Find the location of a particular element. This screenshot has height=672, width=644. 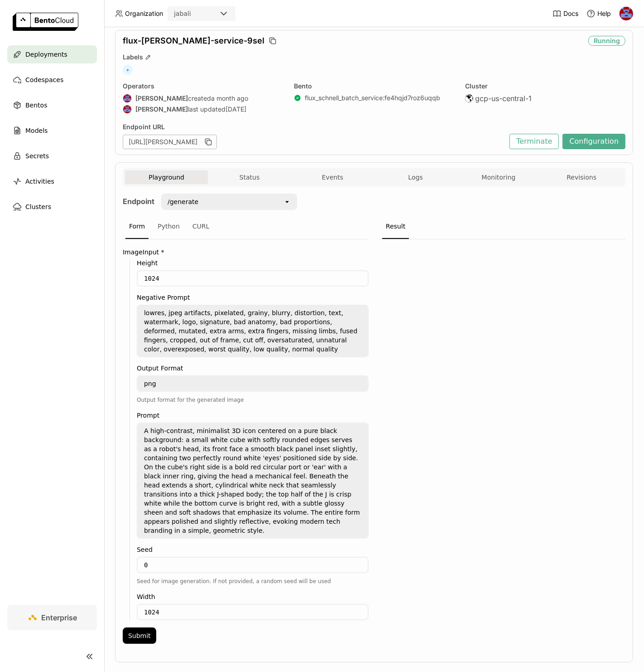

button: Status is located at coordinates (249, 178).